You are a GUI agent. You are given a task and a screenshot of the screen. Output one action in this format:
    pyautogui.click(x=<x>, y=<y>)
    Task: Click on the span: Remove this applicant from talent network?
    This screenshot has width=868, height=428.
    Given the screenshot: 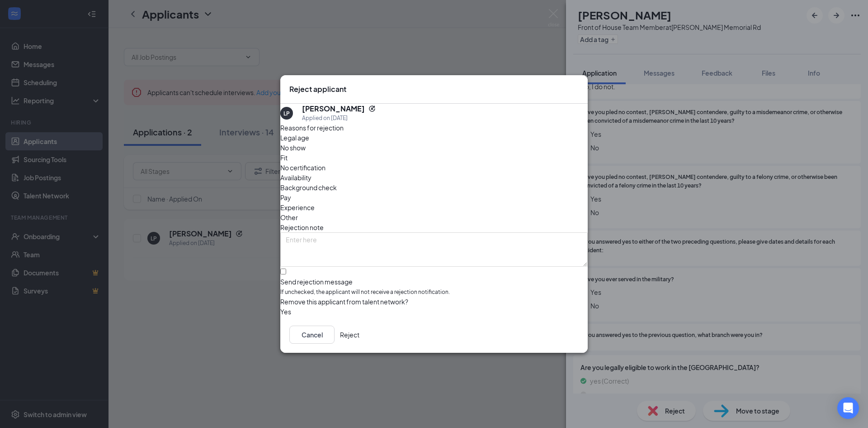 What is the action you would take?
    pyautogui.click(x=344, y=301)
    